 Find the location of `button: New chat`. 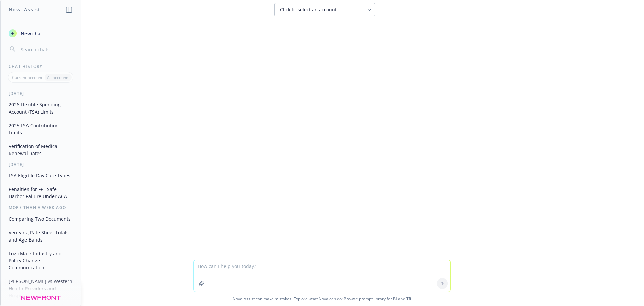

button: New chat is located at coordinates (40, 33).